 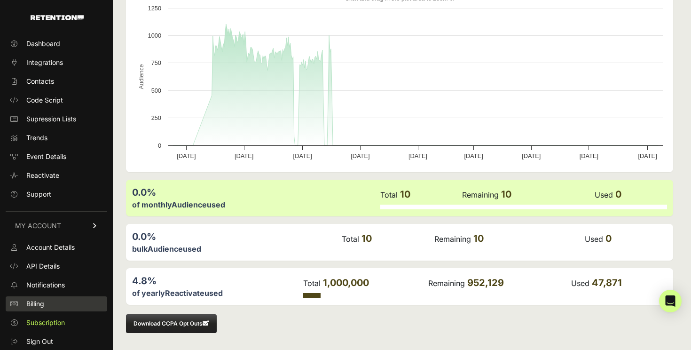 What do you see at coordinates (56, 100) in the screenshot?
I see `a: Code Script` at bounding box center [56, 100].